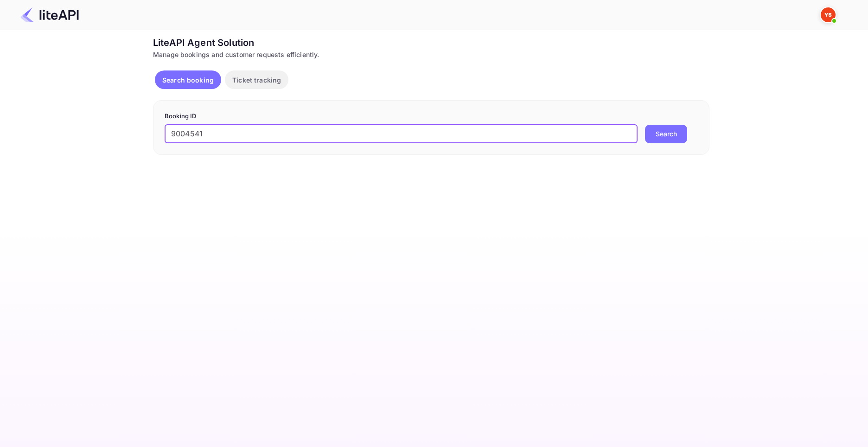  I want to click on div: LiteAPI Agent Solution, so click(431, 42).